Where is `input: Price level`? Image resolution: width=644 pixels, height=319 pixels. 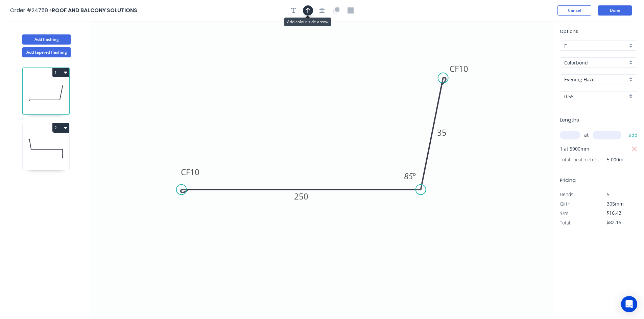 input: Price level is located at coordinates (596, 45).